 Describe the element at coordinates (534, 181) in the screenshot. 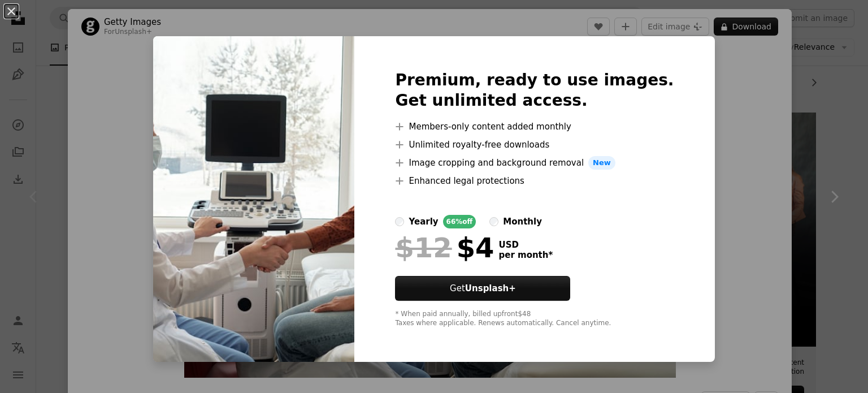

I see `li: Enhanced legal protections` at that location.